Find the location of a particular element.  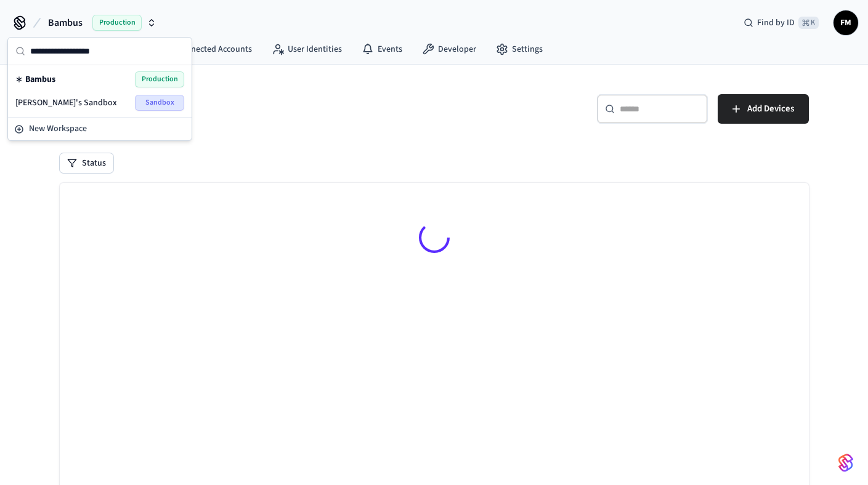

div: Find by ID⌘ K is located at coordinates (781, 23).